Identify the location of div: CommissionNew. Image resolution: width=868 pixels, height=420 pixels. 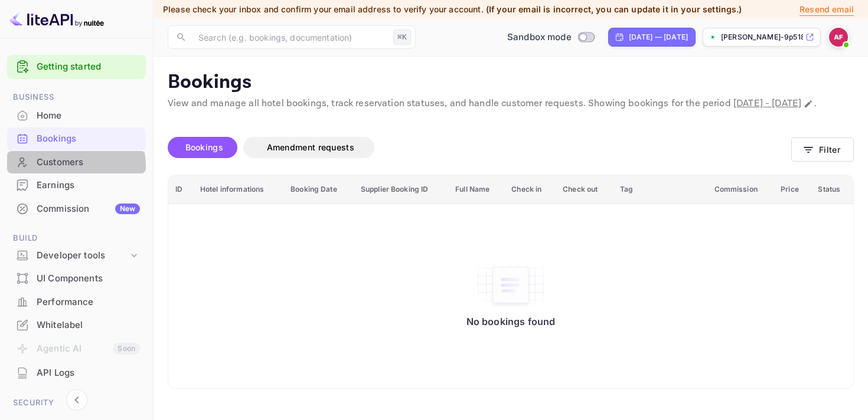
(76, 209).